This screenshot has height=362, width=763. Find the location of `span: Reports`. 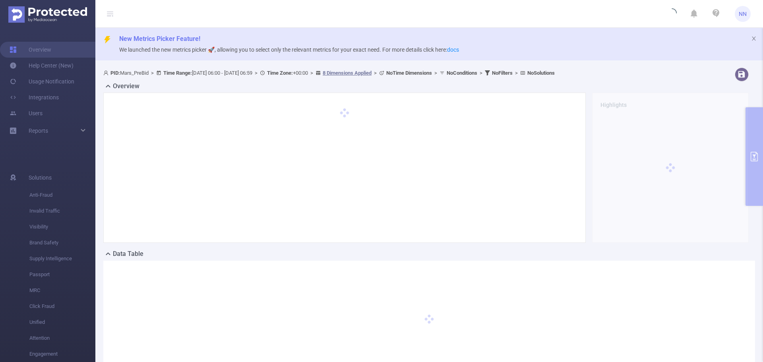

span: Reports is located at coordinates (38, 131).